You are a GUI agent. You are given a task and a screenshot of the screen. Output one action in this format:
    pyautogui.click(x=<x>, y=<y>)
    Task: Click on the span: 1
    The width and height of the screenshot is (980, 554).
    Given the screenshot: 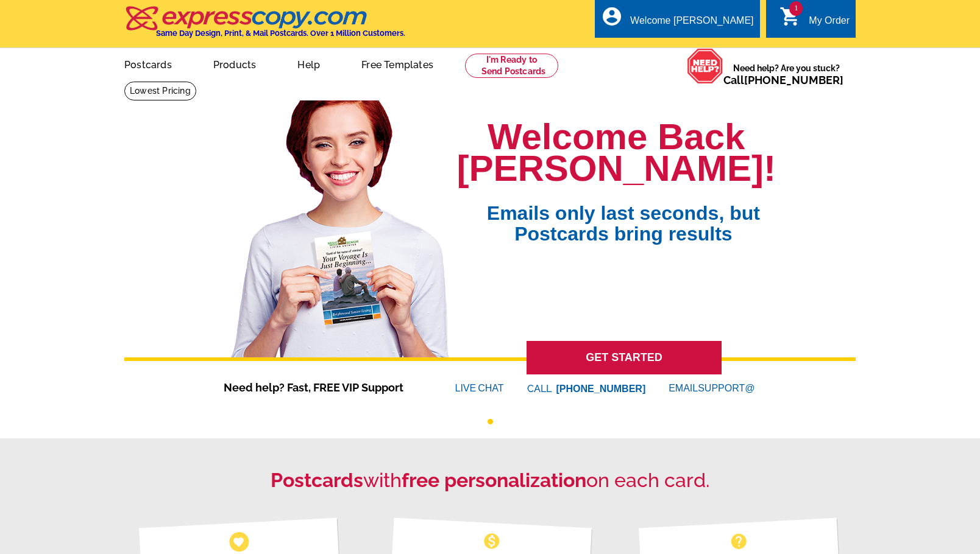 What is the action you would take?
    pyautogui.click(x=796, y=8)
    